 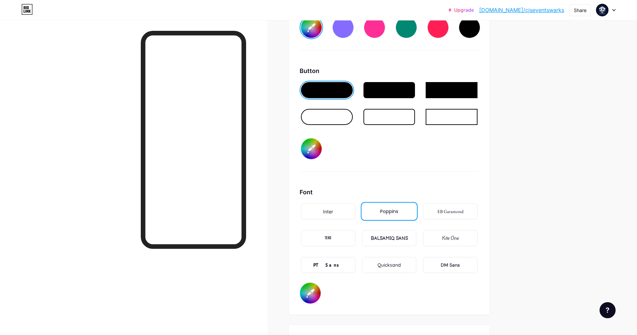 What do you see at coordinates (389, 192) in the screenshot?
I see `div: Font` at bounding box center [389, 192].